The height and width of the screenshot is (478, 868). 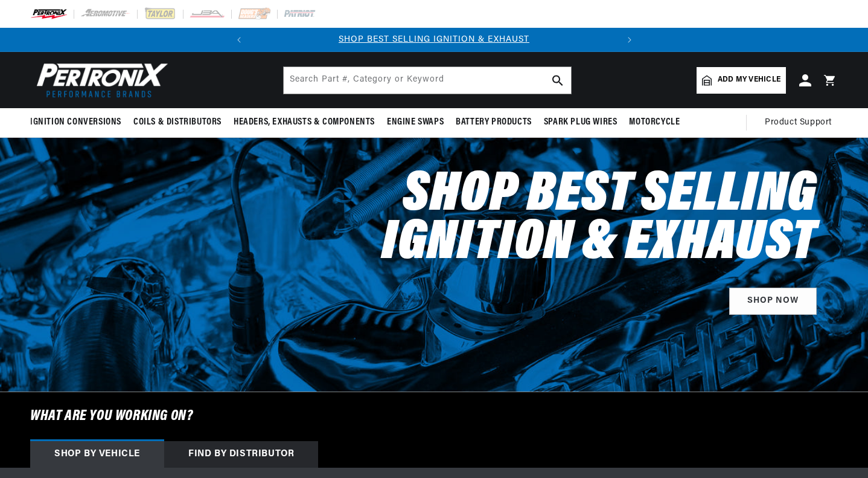 What do you see at coordinates (99, 80) in the screenshot?
I see `img: Pertronix` at bounding box center [99, 80].